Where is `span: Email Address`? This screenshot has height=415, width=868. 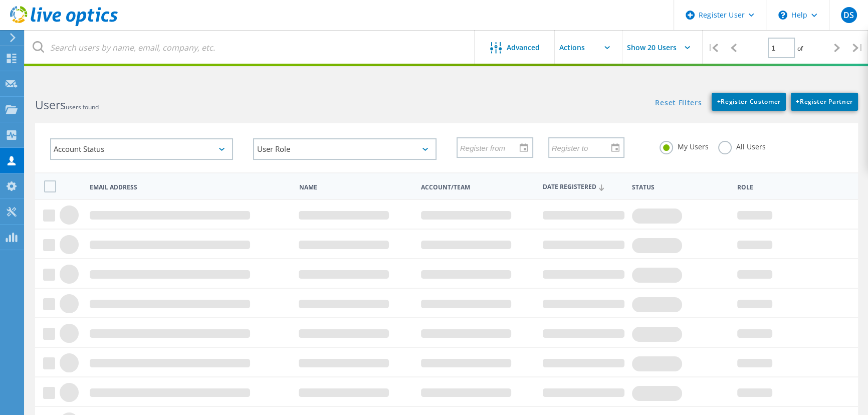
span: Email Address is located at coordinates (190, 187).